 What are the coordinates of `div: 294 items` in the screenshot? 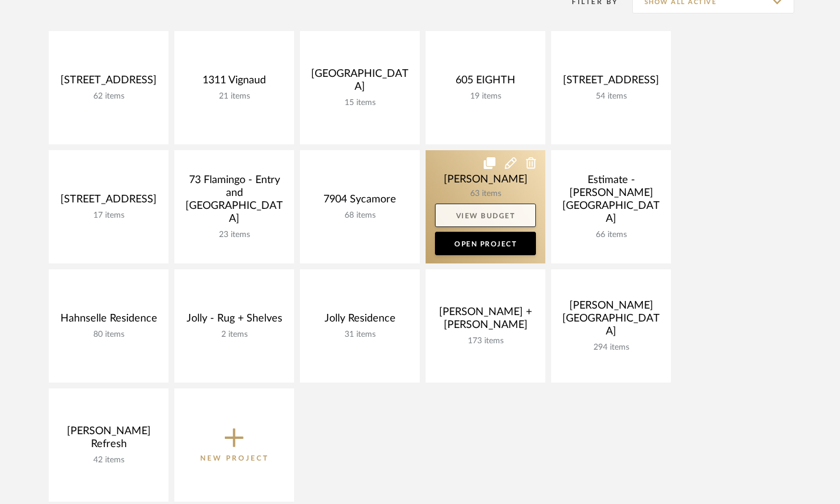 It's located at (611, 347).